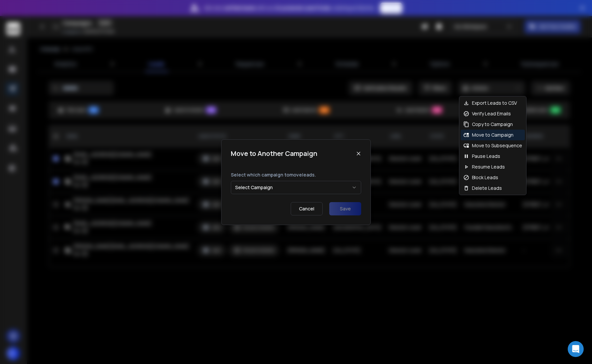 This screenshot has width=592, height=364. What do you see at coordinates (296, 187) in the screenshot?
I see `button: Select Campaign` at bounding box center [296, 187].